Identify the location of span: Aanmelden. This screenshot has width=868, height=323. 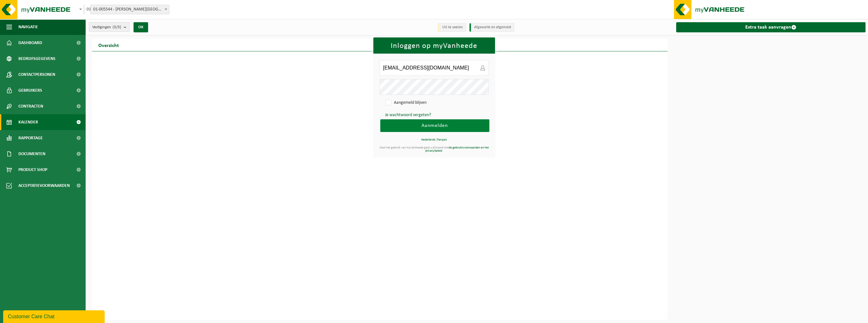
(435, 126).